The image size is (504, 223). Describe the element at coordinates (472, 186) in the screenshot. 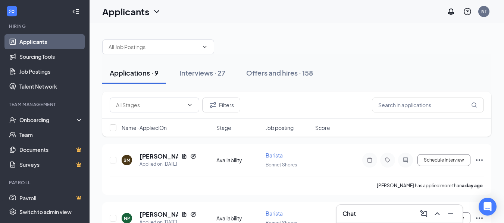

I see `b: a day ago` at that location.